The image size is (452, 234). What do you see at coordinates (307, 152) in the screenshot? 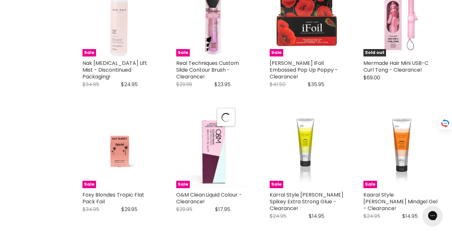
I see `img: Karral Style Perfetto Spikey Extra Strong Glue - Clearance!` at bounding box center [307, 152].